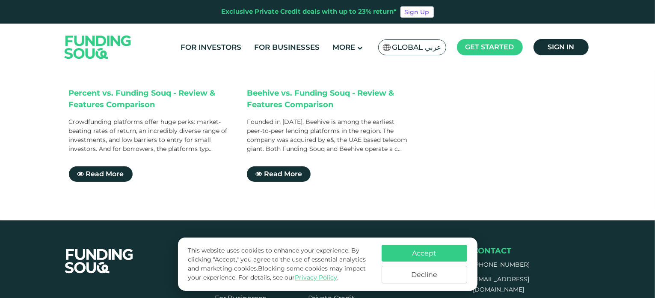 The width and height of the screenshot is (655, 298). Describe the element at coordinates (211, 47) in the screenshot. I see `a: For Investors` at that location.